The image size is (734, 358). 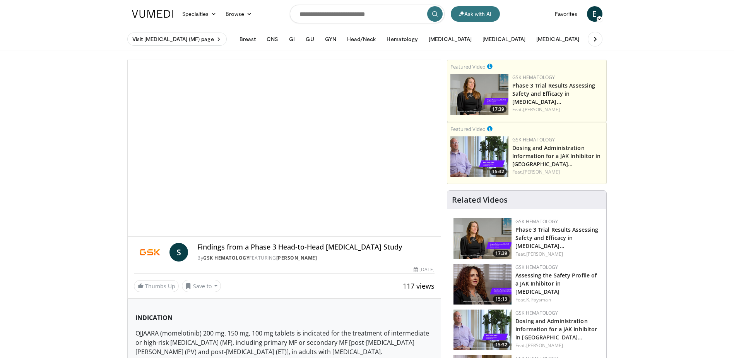 What do you see at coordinates (331, 39) in the screenshot?
I see `button: GYN` at bounding box center [331, 39].